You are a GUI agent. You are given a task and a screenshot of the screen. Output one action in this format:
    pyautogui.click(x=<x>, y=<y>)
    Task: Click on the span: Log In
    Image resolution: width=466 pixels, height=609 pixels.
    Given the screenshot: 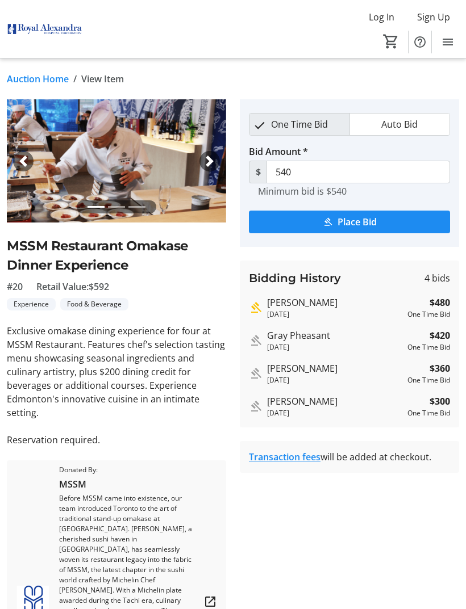 What is the action you would take?
    pyautogui.click(x=381, y=17)
    